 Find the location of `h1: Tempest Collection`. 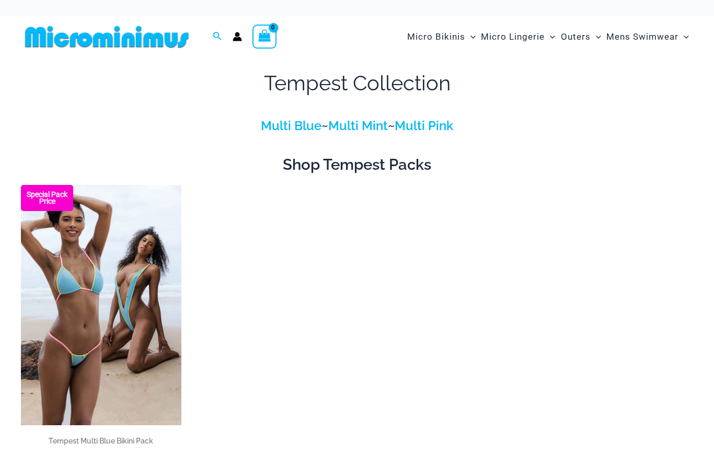

h1: Tempest Collection is located at coordinates (357, 83).